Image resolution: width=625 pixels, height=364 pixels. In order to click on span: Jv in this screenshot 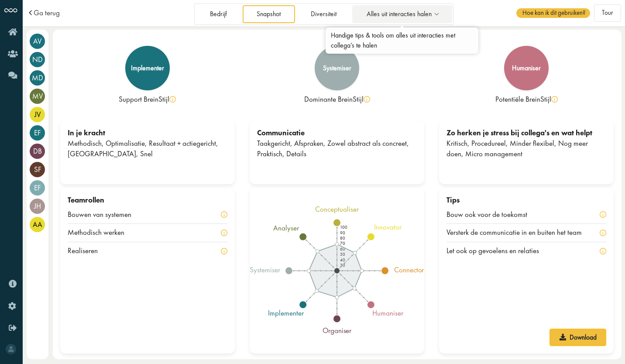, I will do `click(37, 114)`.